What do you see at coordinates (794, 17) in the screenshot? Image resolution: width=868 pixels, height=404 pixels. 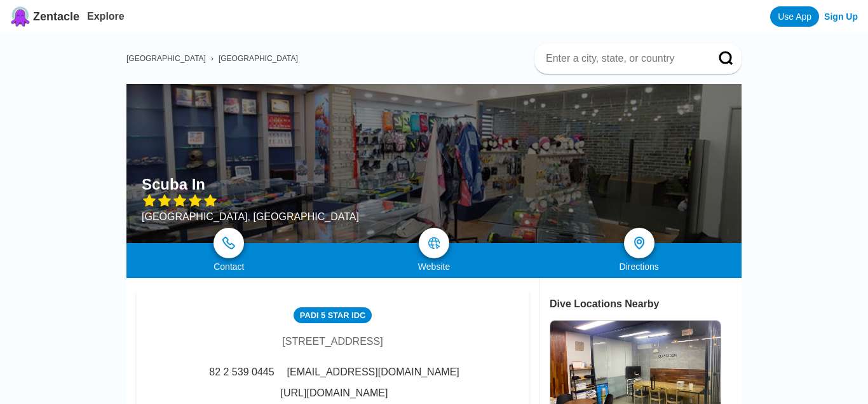 I see `a: Use App` at bounding box center [794, 17].